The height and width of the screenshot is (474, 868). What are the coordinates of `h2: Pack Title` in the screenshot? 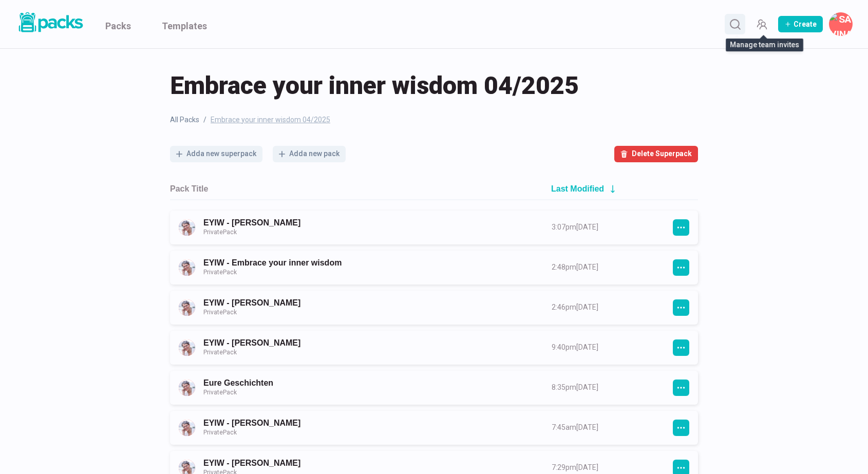 It's located at (189, 189).